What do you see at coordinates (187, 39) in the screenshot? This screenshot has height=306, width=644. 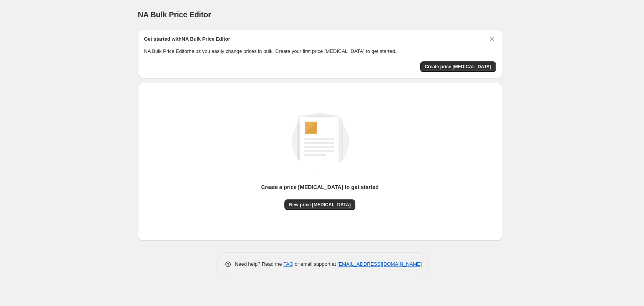 I see `h2: Get started with NA Bulk Price Editor` at bounding box center [187, 39].